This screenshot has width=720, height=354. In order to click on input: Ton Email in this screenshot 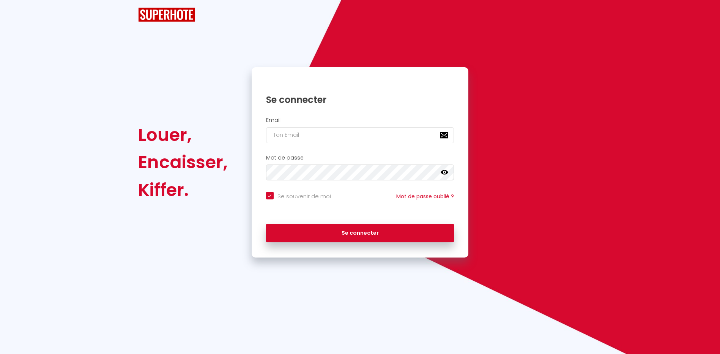, I will do `click(360, 135)`.